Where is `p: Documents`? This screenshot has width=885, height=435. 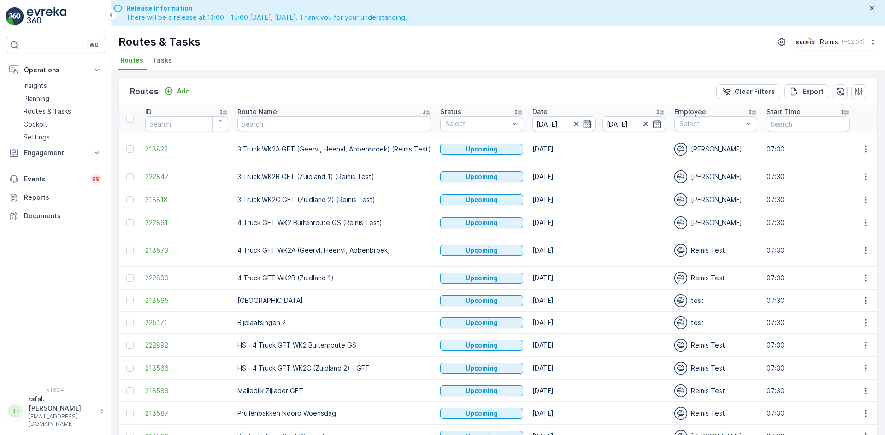
p: Documents is located at coordinates (63, 216).